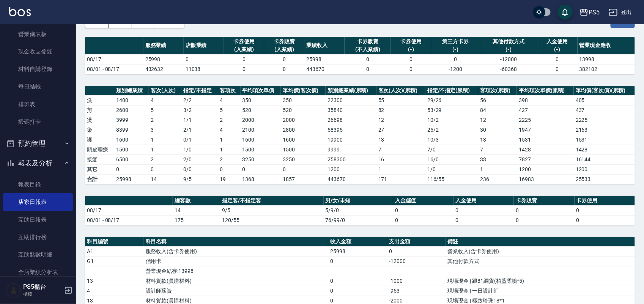  What do you see at coordinates (400, 120) in the screenshot?
I see `td: 12` at bounding box center [400, 120].